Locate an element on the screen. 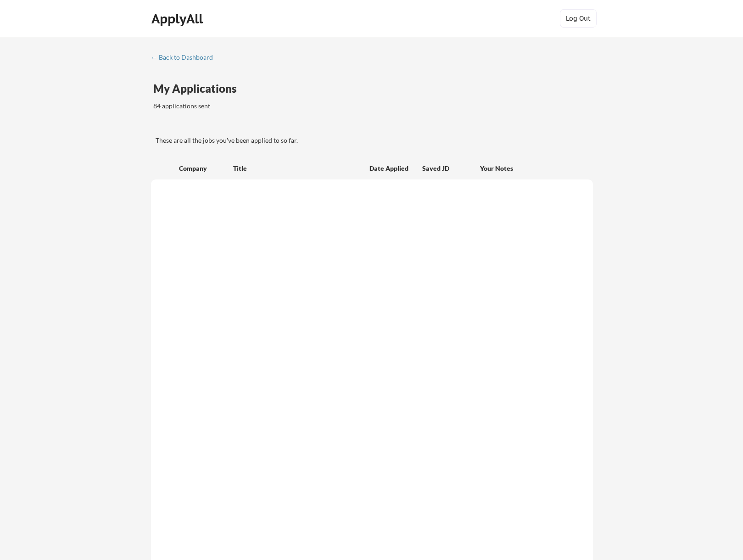 This screenshot has height=560, width=743. div: These are job applications we think you'd be a good fit for, but couldn't apply you to automatica... is located at coordinates (253, 123).